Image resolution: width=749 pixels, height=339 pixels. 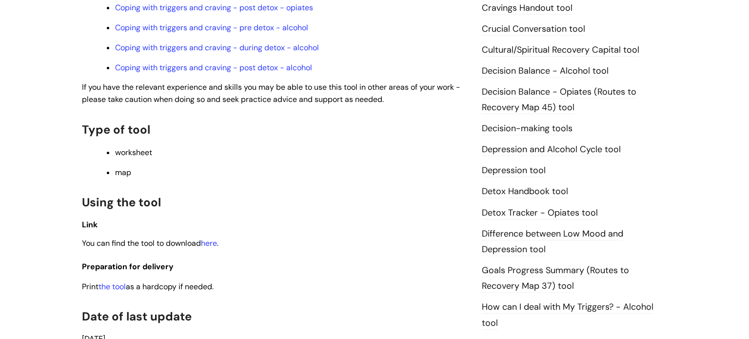 What do you see at coordinates (525, 192) in the screenshot?
I see `a: Detox Handbook tool` at bounding box center [525, 192].